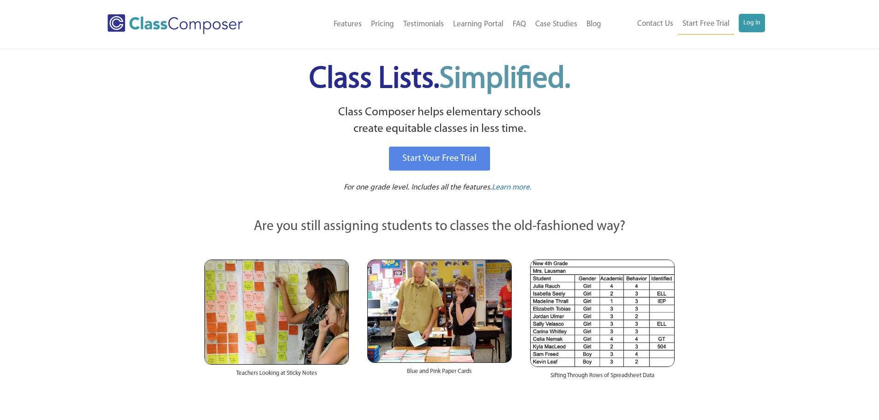 This screenshot has height=420, width=879. I want to click on a: Learning Portal, so click(478, 24).